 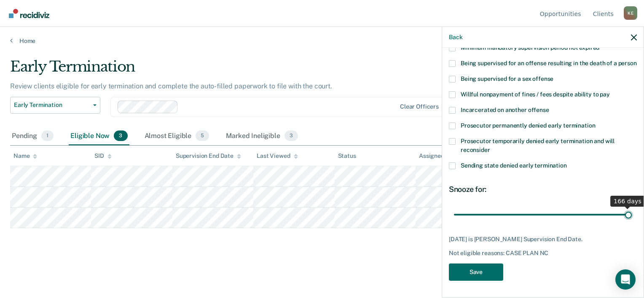 What do you see at coordinates (543, 190) in the screenshot?
I see `div: Snooze for:` at bounding box center [543, 190].